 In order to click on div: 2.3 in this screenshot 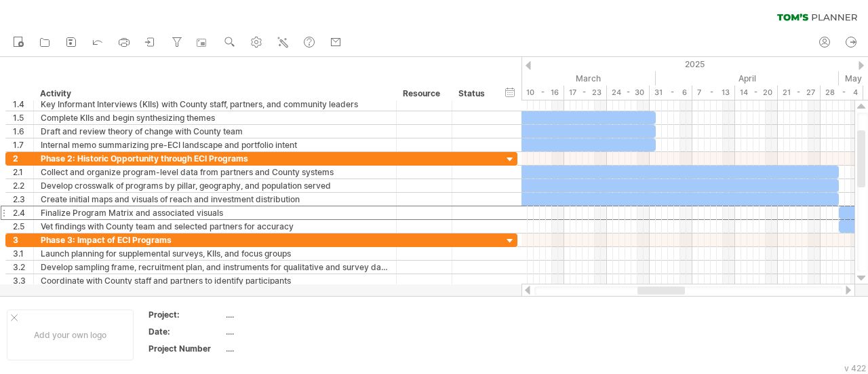, I will do `click(23, 199)`.